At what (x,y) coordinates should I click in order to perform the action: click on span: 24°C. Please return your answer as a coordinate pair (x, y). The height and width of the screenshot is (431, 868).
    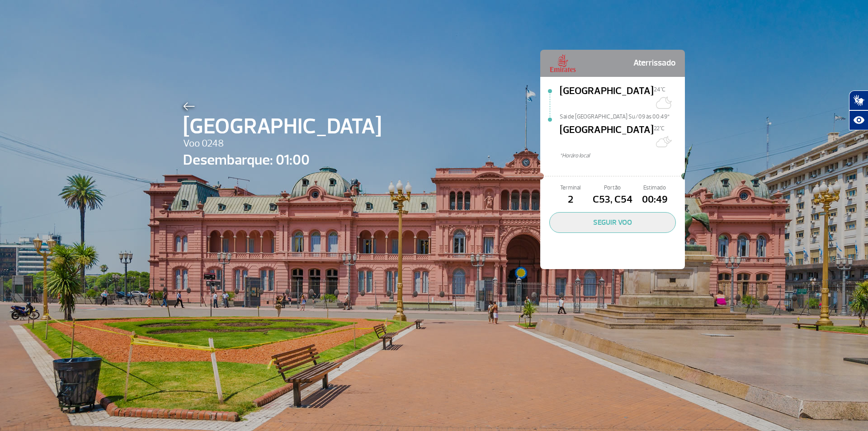
    Looking at the image, I should click on (659, 90).